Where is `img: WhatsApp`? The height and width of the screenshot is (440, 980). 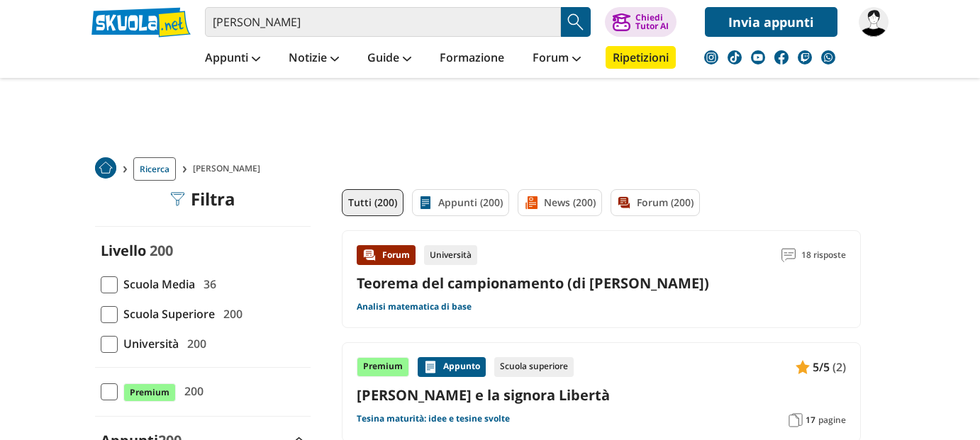
img: WhatsApp is located at coordinates (828, 57).